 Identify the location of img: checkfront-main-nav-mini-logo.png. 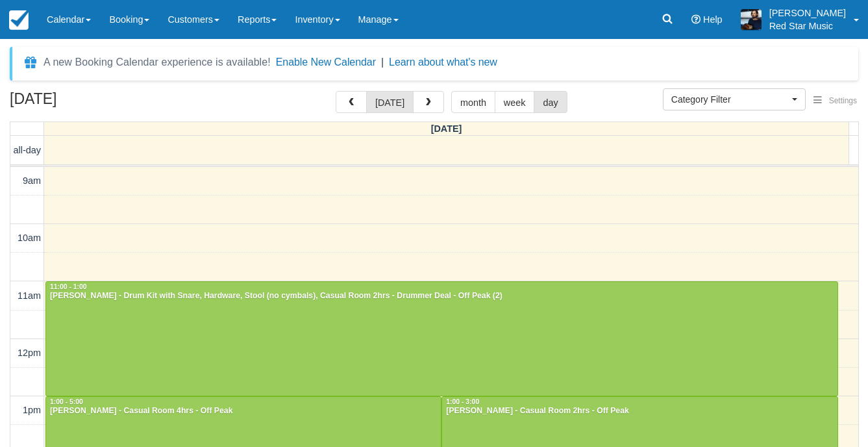
(19, 20).